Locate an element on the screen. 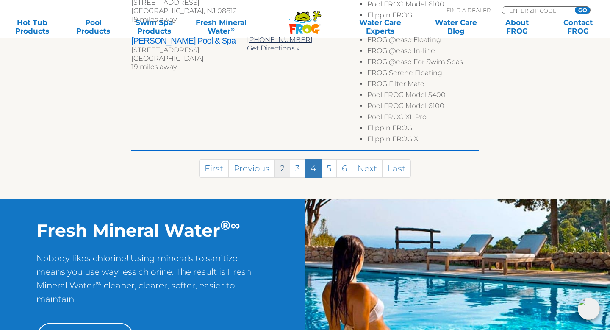 The width and height of the screenshot is (610, 330). li: Pool FROG Model 6100 is located at coordinates (423, 107).